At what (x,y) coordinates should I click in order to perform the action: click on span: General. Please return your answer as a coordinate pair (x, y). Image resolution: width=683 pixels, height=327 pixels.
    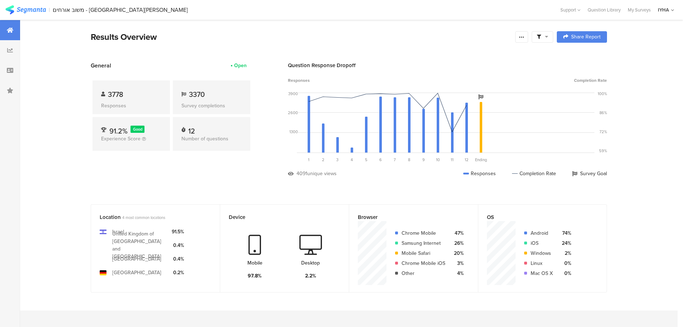
    Looking at the image, I should click on (101, 65).